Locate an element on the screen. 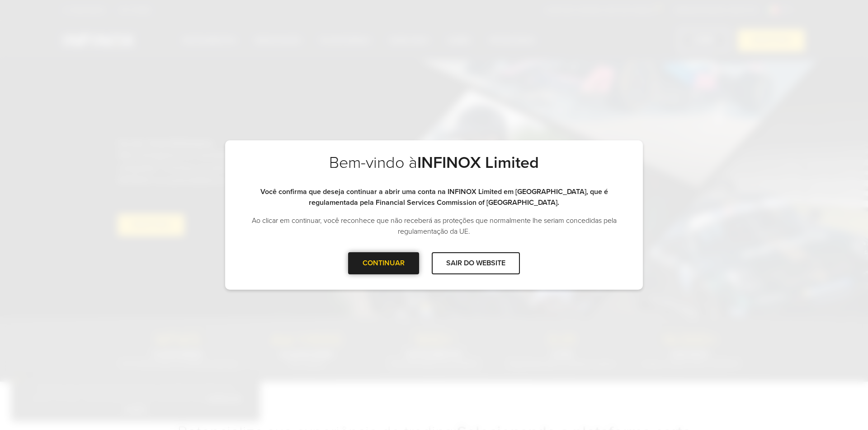 Image resolution: width=868 pixels, height=430 pixels. p: Ao clicar em continuar, você reconhece que não receberá as proteções que normalmente lhe seriam c... is located at coordinates (434, 226).